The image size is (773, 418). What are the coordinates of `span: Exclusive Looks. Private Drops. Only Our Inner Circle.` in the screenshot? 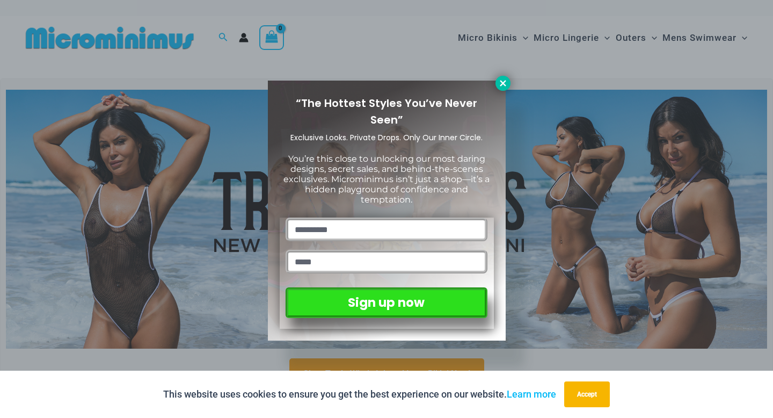 It's located at (387, 137).